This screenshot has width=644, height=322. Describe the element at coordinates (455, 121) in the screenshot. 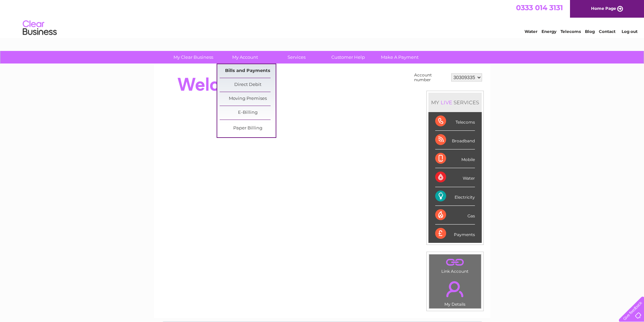

I see `div: Telecoms` at that location.